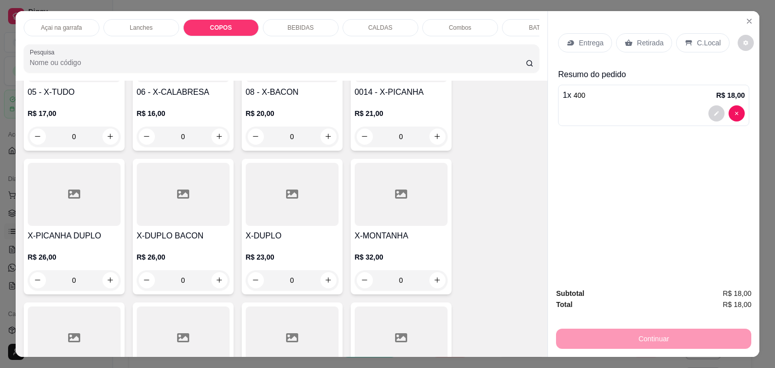 This screenshot has height=368, width=775. I want to click on p: Entrega, so click(591, 43).